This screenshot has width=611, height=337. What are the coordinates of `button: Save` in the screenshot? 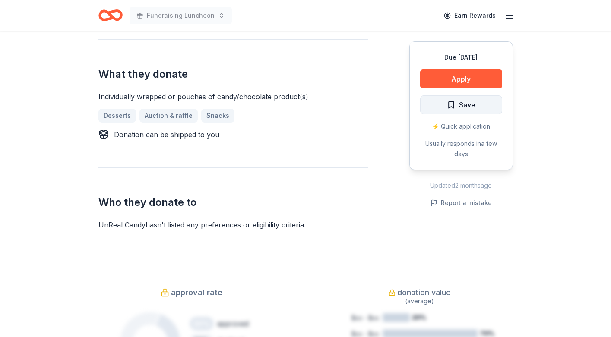 It's located at (461, 105).